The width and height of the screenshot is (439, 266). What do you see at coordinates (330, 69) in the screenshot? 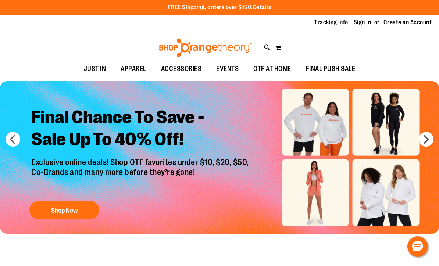
I see `a: FINAL PUSH SALE` at bounding box center [330, 69].